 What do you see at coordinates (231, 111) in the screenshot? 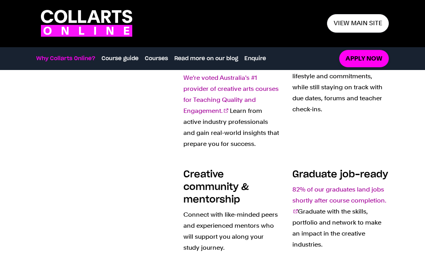
I see `p: Learn from active industry professionals and gain real-world insights that prepare you for success.` at bounding box center [231, 111].